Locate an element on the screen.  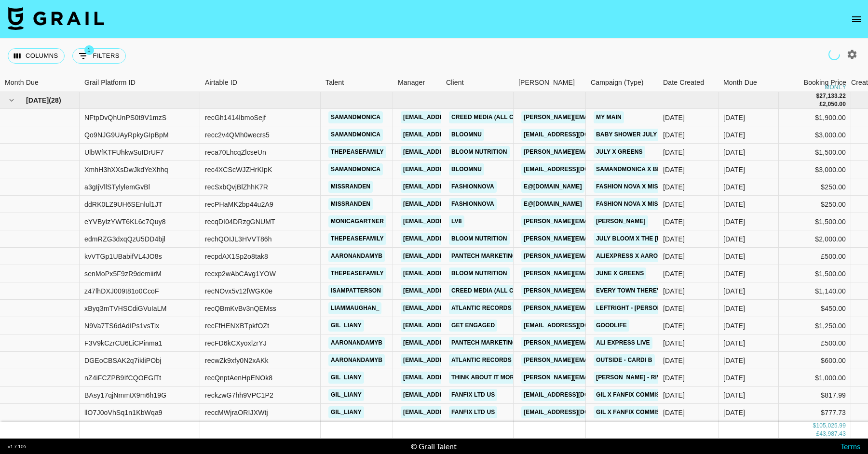
a: Baby Shower July Bloom X SamandMonica is located at coordinates (667, 134).